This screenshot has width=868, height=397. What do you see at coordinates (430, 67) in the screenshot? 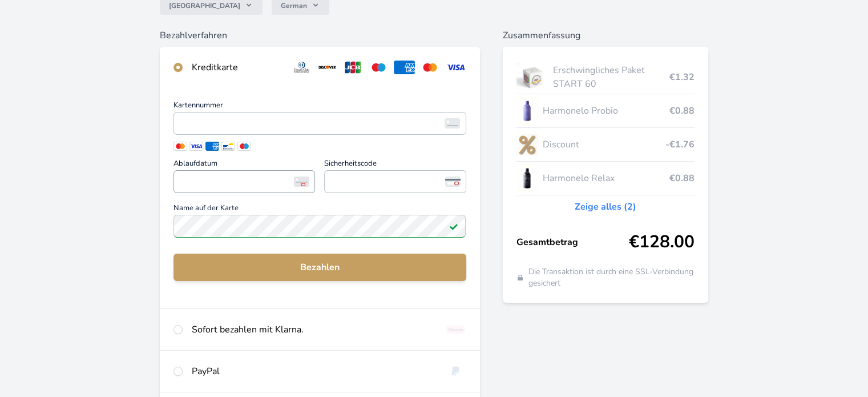
I see `img: mc.svg` at bounding box center [430, 67].